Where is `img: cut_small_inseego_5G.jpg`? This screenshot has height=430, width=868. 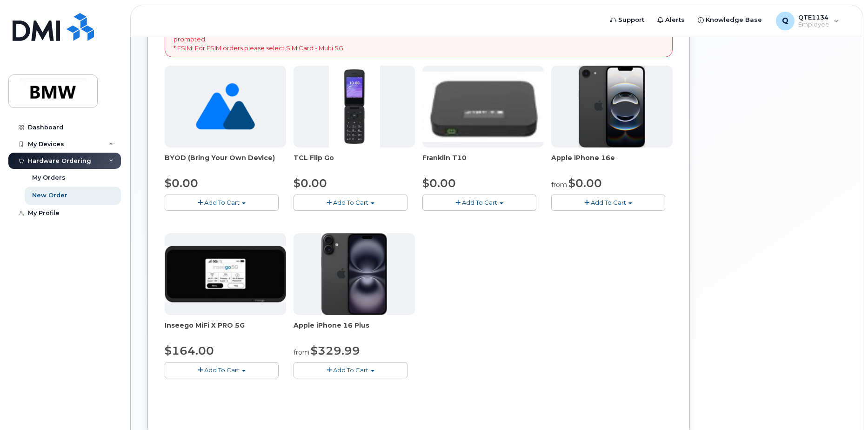 img: cut_small_inseego_5G.jpg is located at coordinates (225, 275).